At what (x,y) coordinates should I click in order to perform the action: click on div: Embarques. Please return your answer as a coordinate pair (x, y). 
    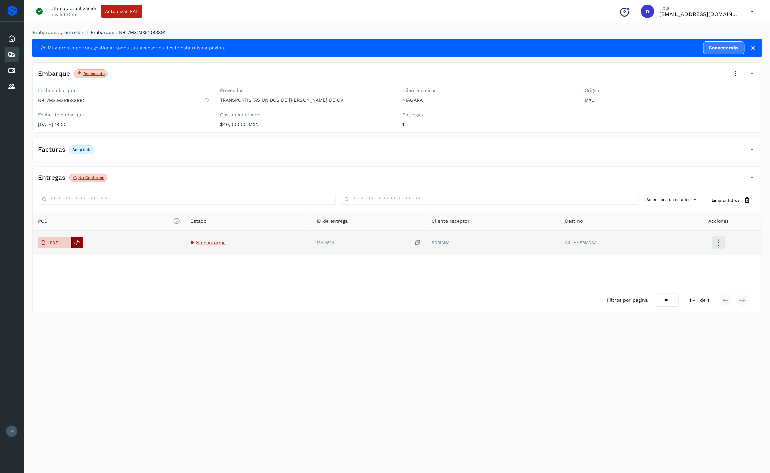
    Looking at the image, I should click on (12, 55).